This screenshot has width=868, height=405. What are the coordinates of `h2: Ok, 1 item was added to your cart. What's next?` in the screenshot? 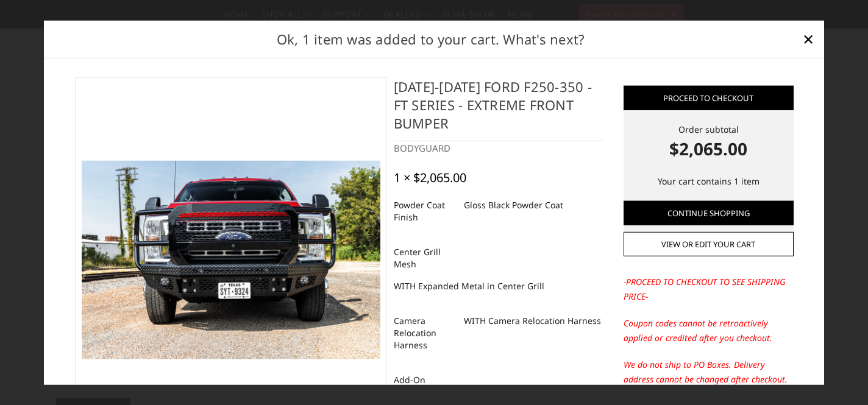 It's located at (431, 39).